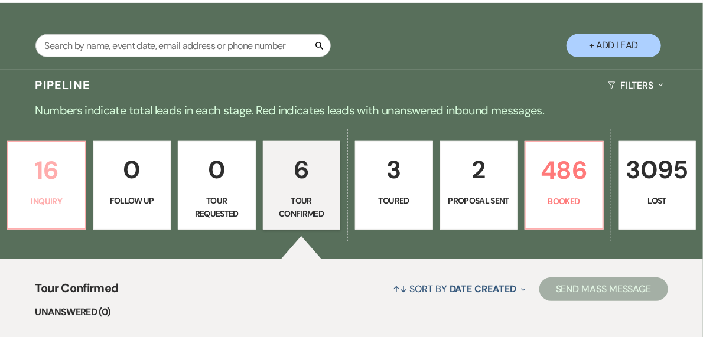  What do you see at coordinates (479, 170) in the screenshot?
I see `p: 2` at bounding box center [479, 170].